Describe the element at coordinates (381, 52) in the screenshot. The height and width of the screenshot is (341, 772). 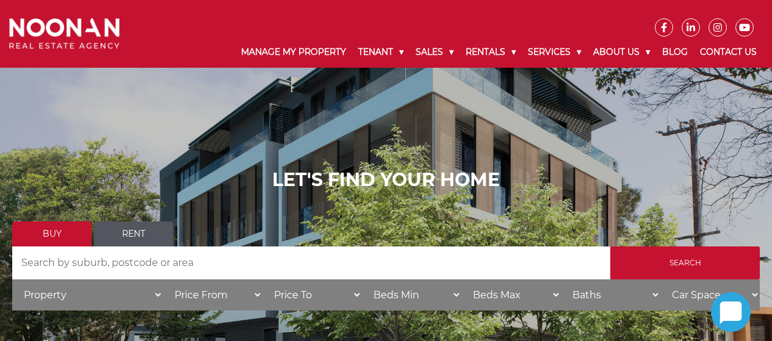
I see `a: Tenant` at that location.